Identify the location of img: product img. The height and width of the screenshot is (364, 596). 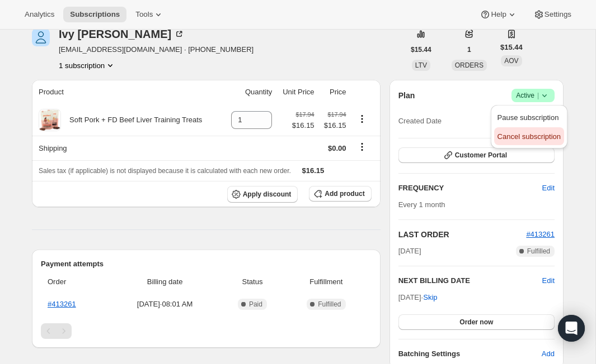
(50, 120).